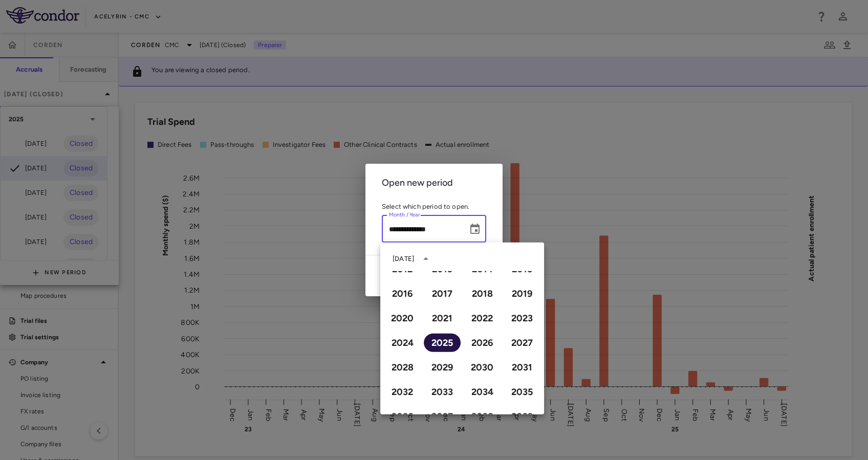 This screenshot has height=460, width=868. Describe the element at coordinates (522, 416) in the screenshot. I see `button: 2039` at that location.